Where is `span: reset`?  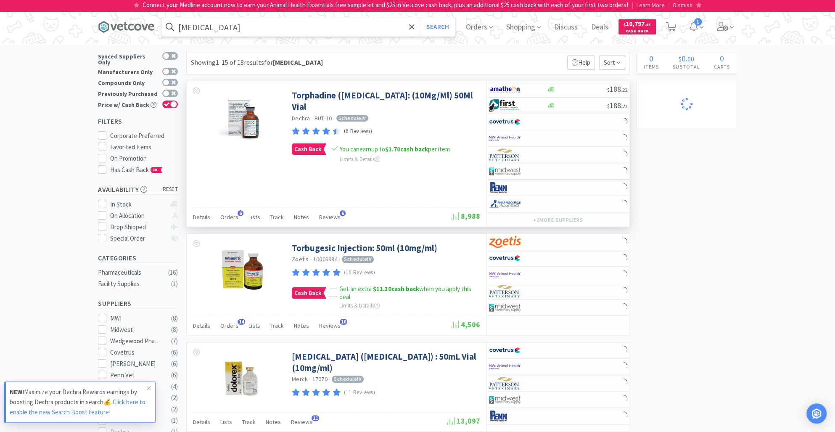
span: reset is located at coordinates (170, 189).